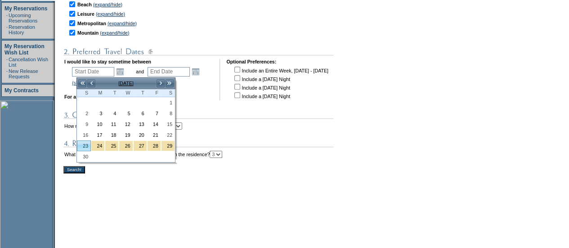 The image size is (569, 248). I want to click on td: Friday, November 07, 2025, so click(154, 113).